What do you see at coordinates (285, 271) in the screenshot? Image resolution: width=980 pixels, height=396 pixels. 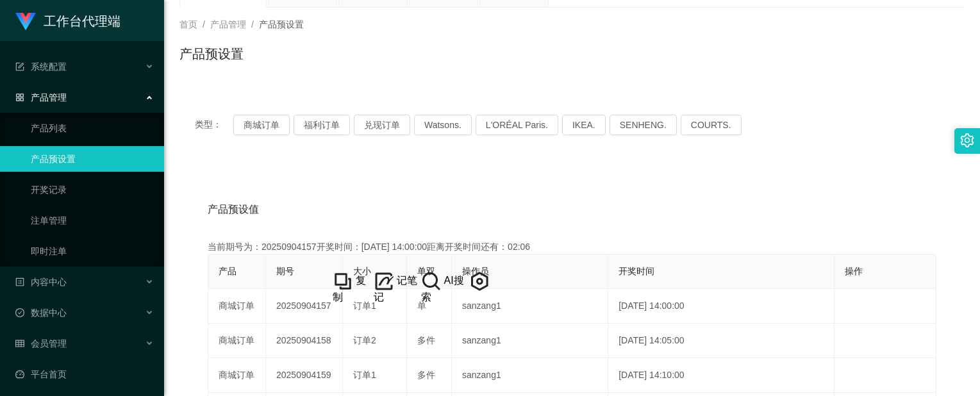 I see `span: 期号` at bounding box center [285, 271].